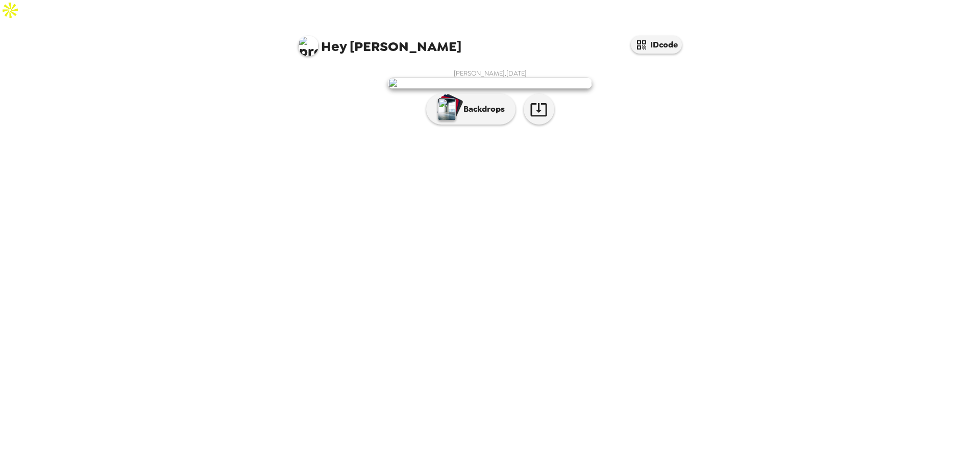  I want to click on span: Hey, so click(333, 47).